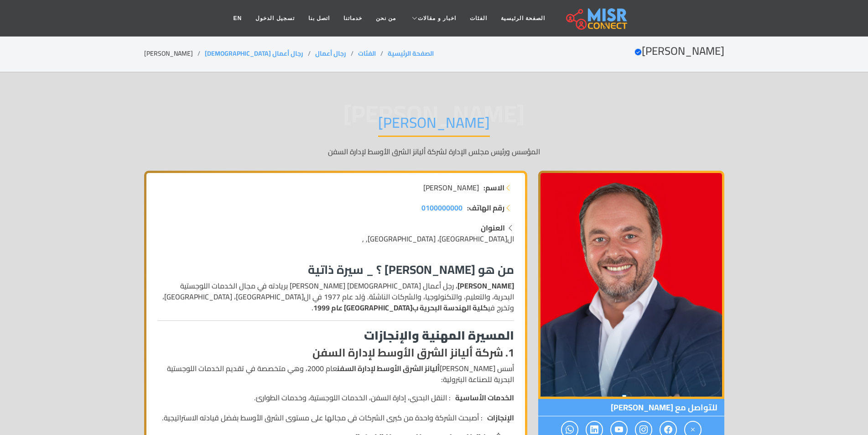 The image size is (868, 435). I want to click on svg: Verified account, so click(638, 52).